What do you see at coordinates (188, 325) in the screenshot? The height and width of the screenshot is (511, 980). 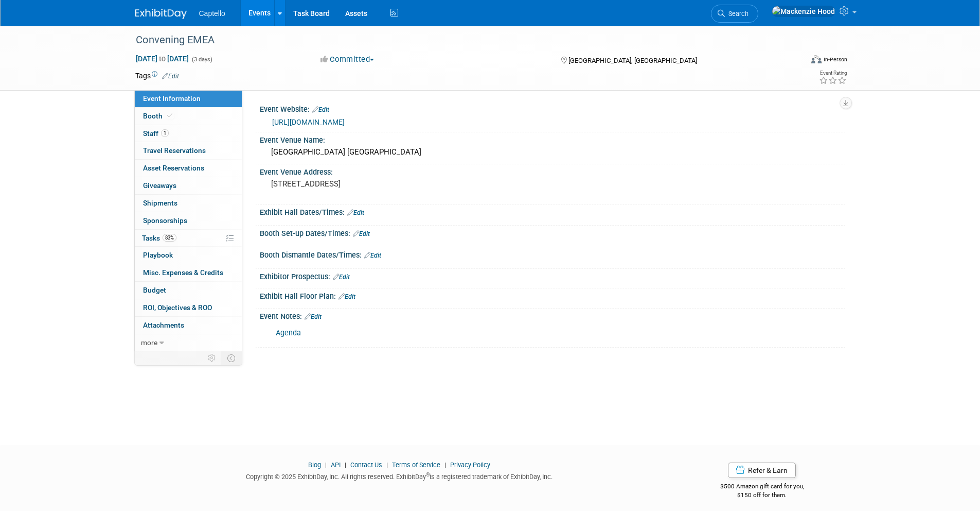 I see `a: Attachments` at bounding box center [188, 325].